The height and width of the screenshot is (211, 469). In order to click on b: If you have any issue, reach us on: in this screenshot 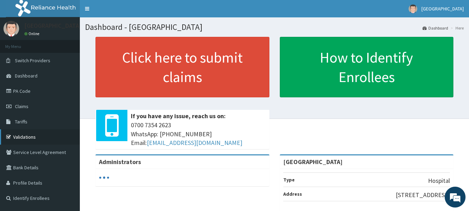, I will do `click(178, 115)`.